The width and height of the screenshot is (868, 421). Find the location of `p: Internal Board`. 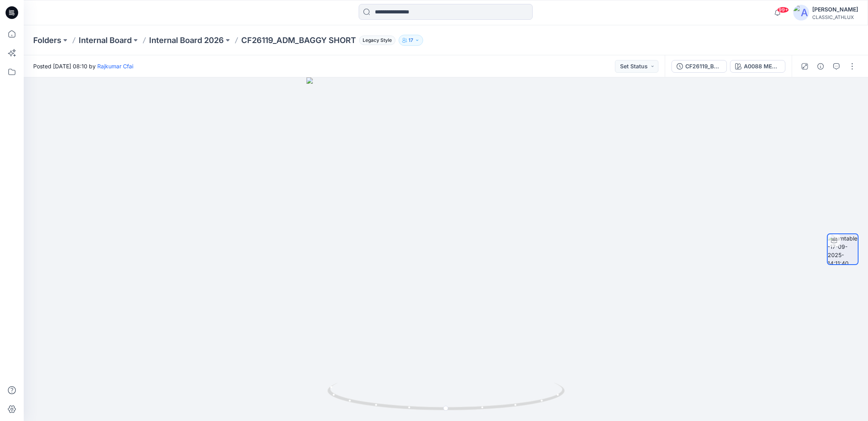

p: Internal Board is located at coordinates (105, 41).